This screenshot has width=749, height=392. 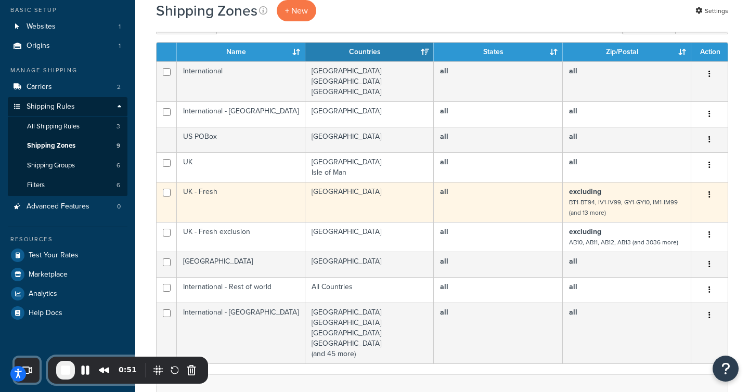 What do you see at coordinates (38, 46) in the screenshot?
I see `span: Origins` at bounding box center [38, 46].